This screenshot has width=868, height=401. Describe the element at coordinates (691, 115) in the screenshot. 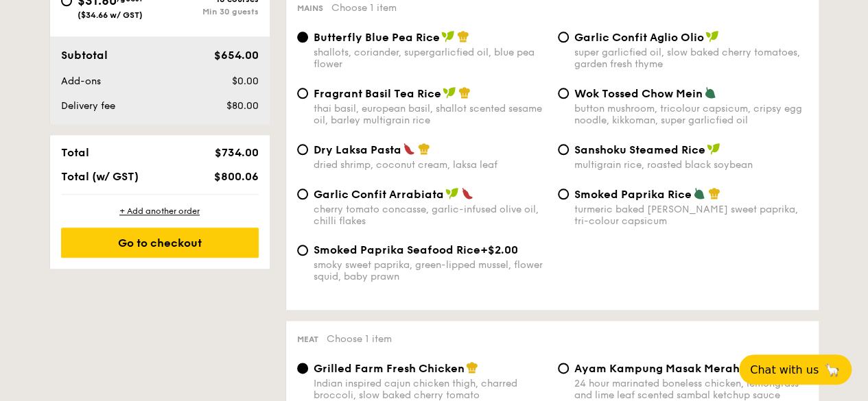

I see `div: button mushroom, tricolour capsicum, cripsy egg noodle, kikkoman, super garlicfied oil` at that location.